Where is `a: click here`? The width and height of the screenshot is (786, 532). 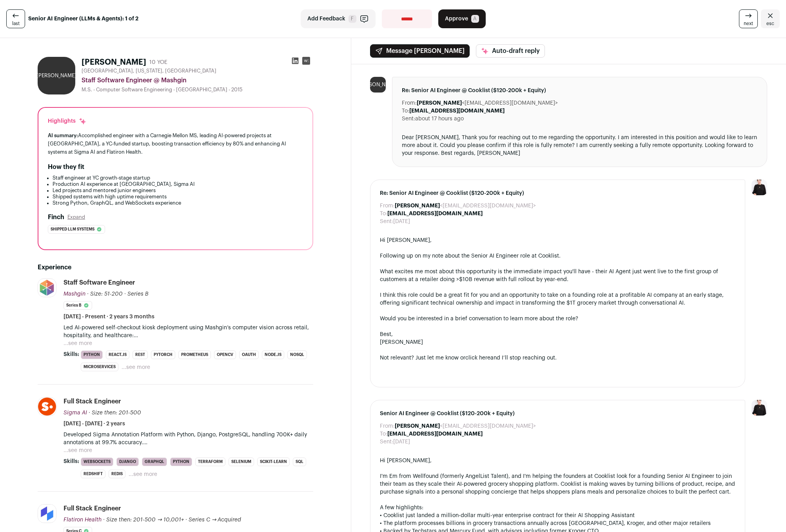
a: click here is located at coordinates (478, 358).